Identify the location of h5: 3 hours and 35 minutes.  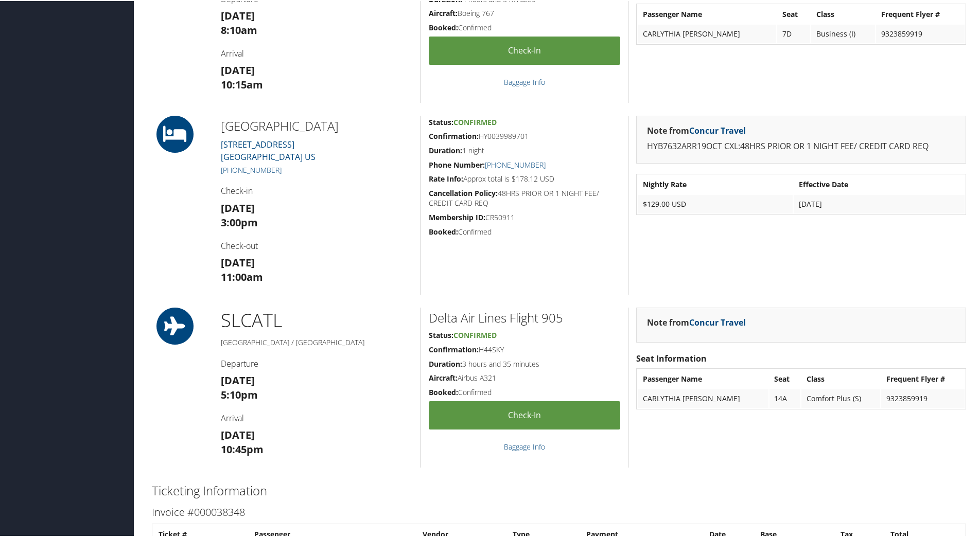
(524, 364).